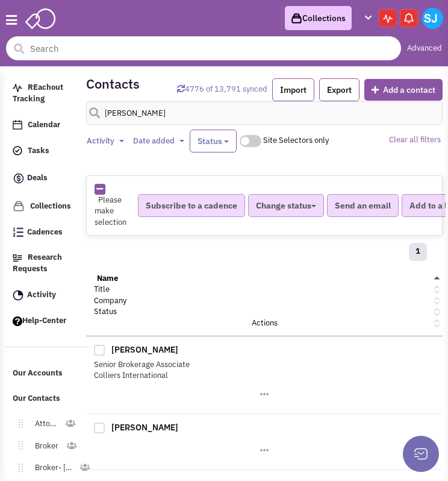 The height and width of the screenshot is (481, 448). What do you see at coordinates (425, 48) in the screenshot?
I see `a: Advanced` at bounding box center [425, 48].